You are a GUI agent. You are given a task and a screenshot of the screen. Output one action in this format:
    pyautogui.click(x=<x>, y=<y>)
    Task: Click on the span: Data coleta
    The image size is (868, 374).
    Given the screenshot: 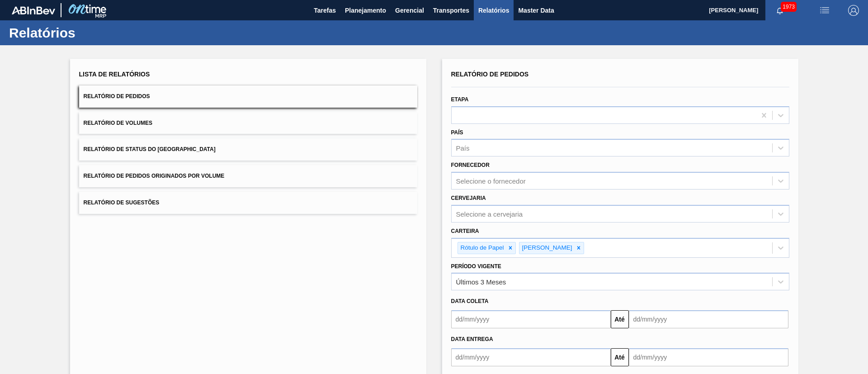 What is the action you would take?
    pyautogui.click(x=470, y=301)
    